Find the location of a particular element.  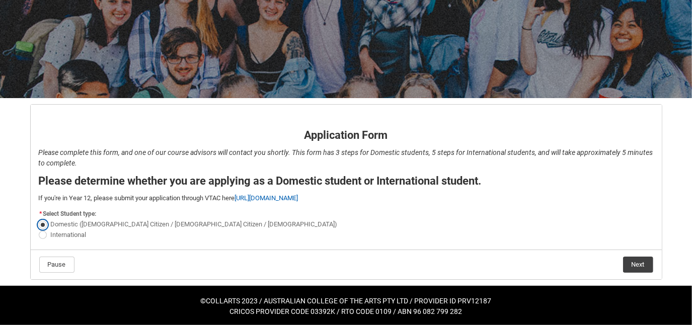

article: REDU_Application_Form_for_Applicant flow is located at coordinates (346, 192).